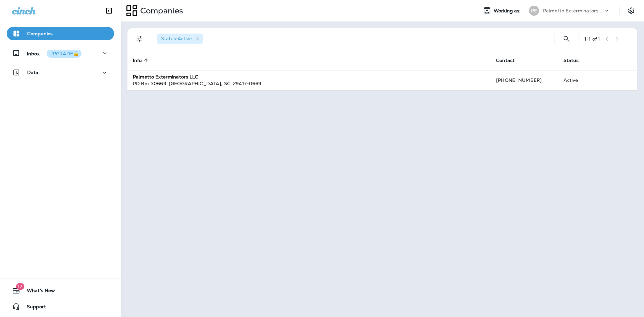  What do you see at coordinates (54, 53) in the screenshot?
I see `p: Inbox` at bounding box center [54, 53].